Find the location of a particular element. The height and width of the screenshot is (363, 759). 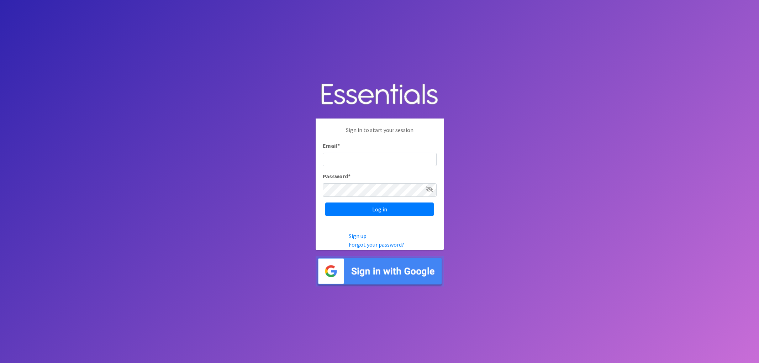

img: Sign in with Google is located at coordinates (379, 271).